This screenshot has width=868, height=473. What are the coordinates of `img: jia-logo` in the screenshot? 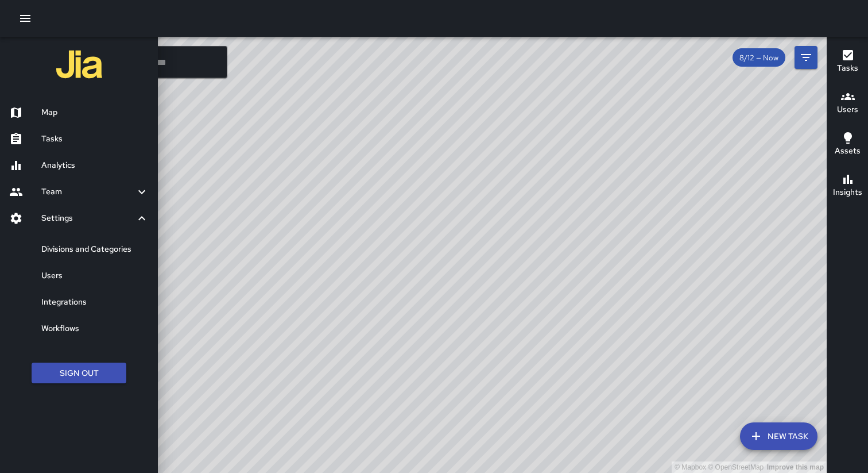 It's located at (80, 65).